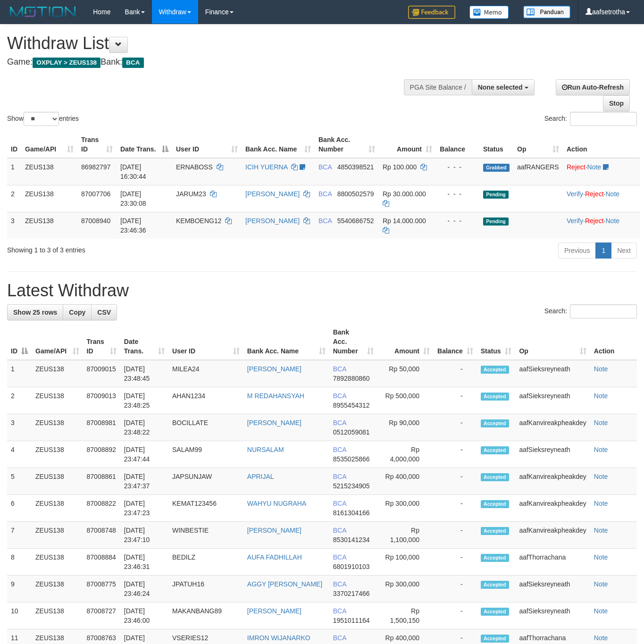  What do you see at coordinates (20, 562) in the screenshot?
I see `td: 8` at bounding box center [20, 562].